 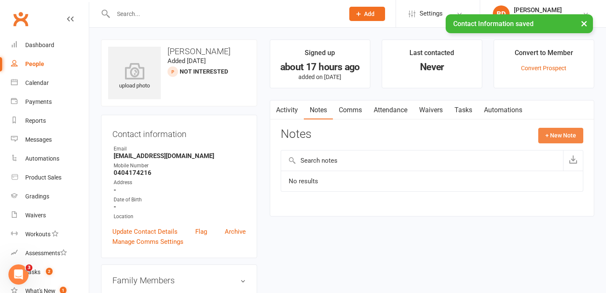 I want to click on span: 2, so click(x=49, y=272).